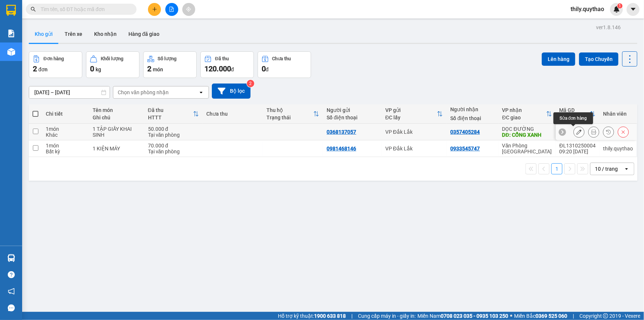  What do you see at coordinates (11, 308) in the screenshot?
I see `span: message` at bounding box center [11, 308].